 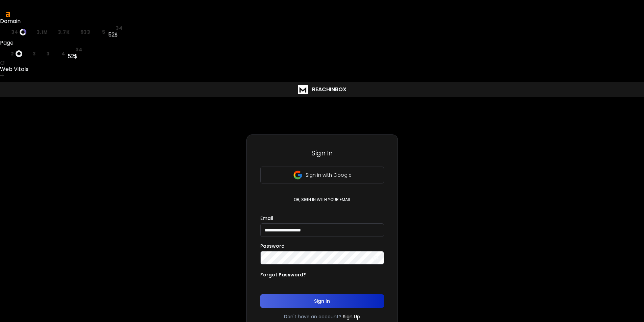 What do you see at coordinates (13, 54) in the screenshot?
I see `a: ur2` at bounding box center [13, 54].